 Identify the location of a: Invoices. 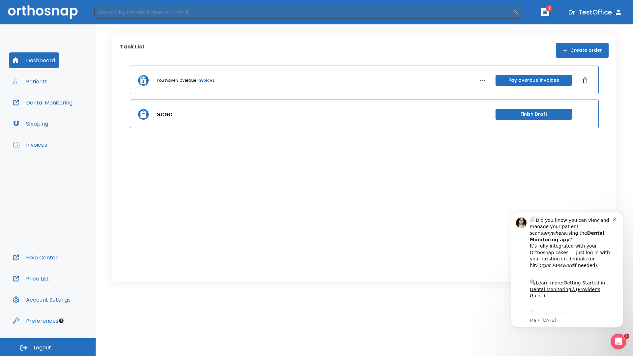
(30, 145).